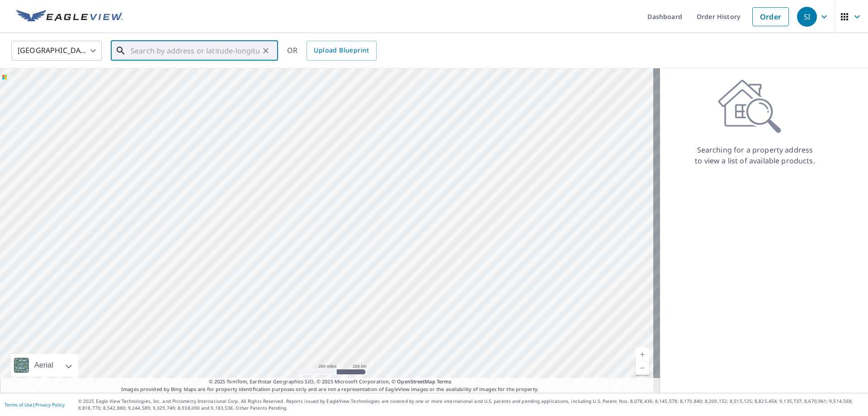  I want to click on span: © 2025 TomTom, Earthstar Geographics SIO, © 2025 Microsoft Corporation, ©, so click(330, 382).